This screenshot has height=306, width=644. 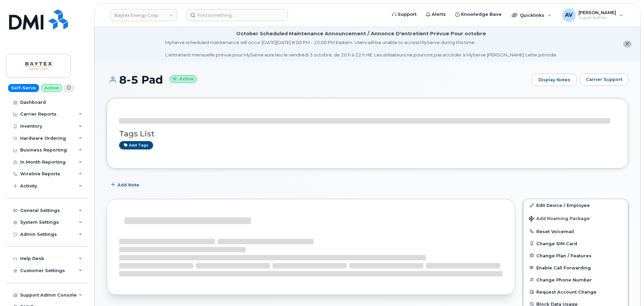 I want to click on h3: Tags List, so click(x=367, y=133).